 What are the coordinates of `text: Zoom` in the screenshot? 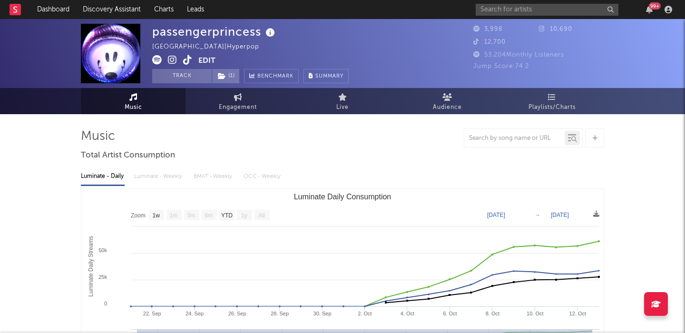 It's located at (138, 215).